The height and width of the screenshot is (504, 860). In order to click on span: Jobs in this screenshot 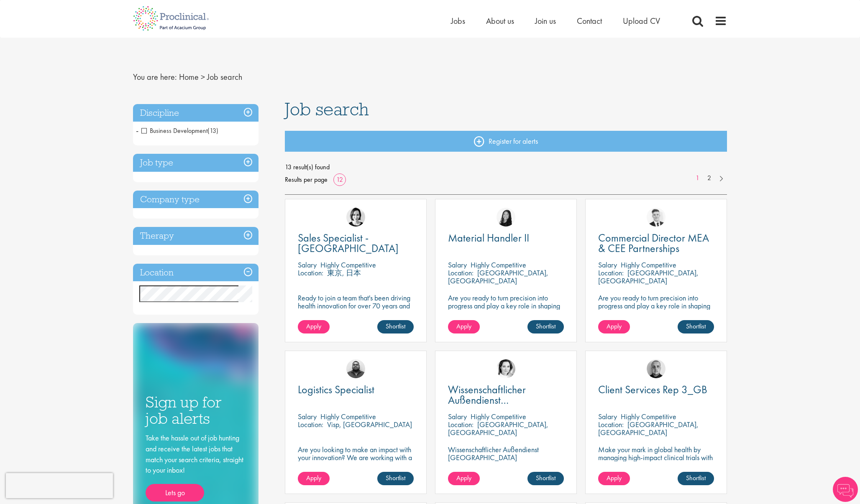, I will do `click(458, 21)`.